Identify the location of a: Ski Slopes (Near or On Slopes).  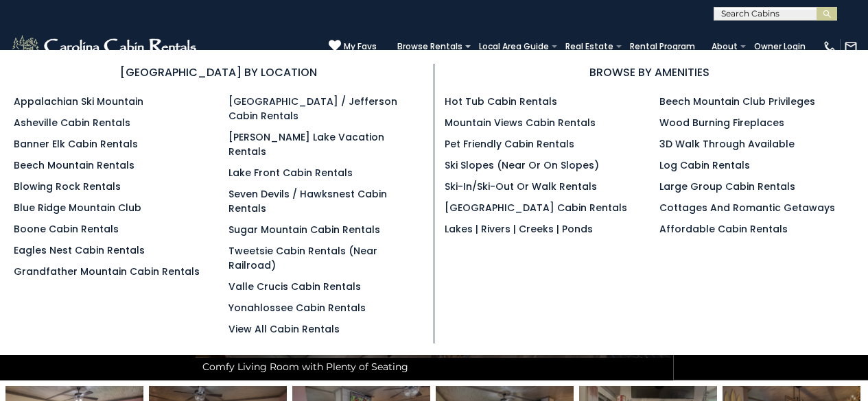
(521, 165).